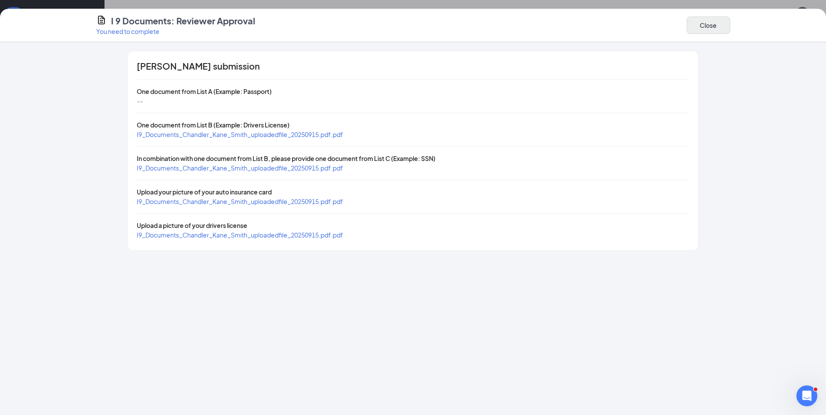 This screenshot has height=415, width=826. Describe the element at coordinates (175, 31) in the screenshot. I see `p: You need to complete` at that location.